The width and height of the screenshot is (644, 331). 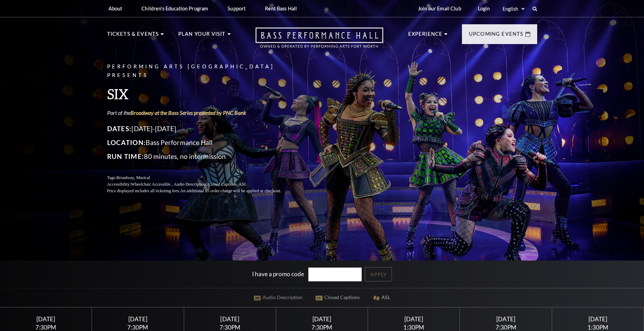 I want to click on p: Children's Education Program, so click(x=175, y=8).